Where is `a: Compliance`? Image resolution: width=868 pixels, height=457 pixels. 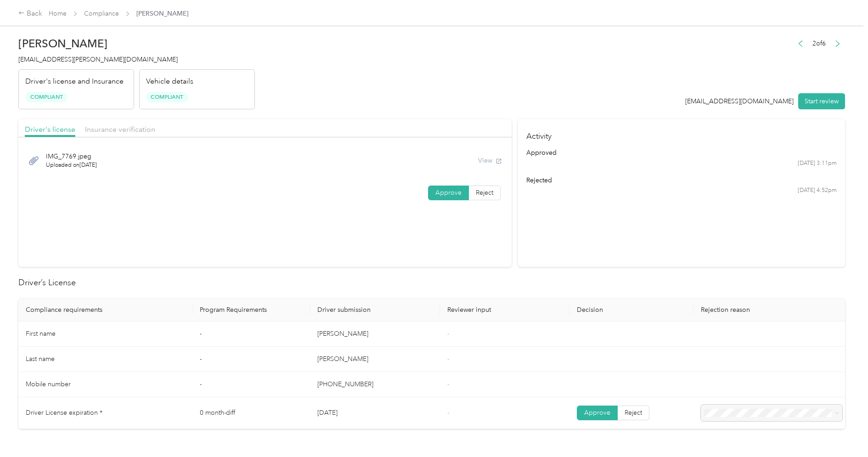 a: Compliance is located at coordinates (101, 13).